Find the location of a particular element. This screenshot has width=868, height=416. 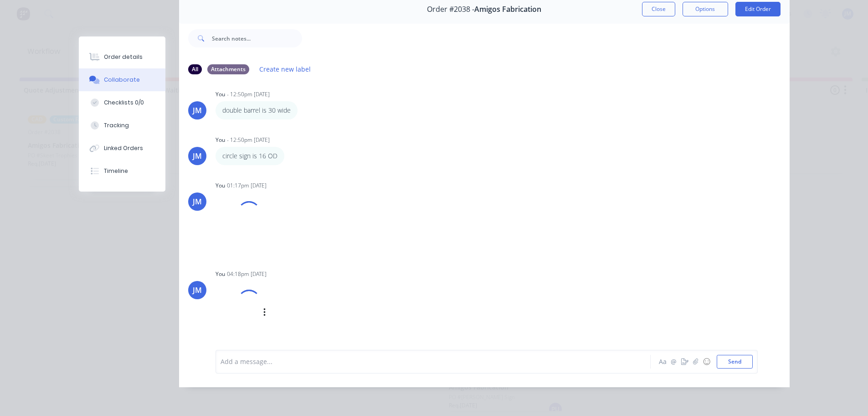

button: Checklists 0/0 is located at coordinates (122, 103).